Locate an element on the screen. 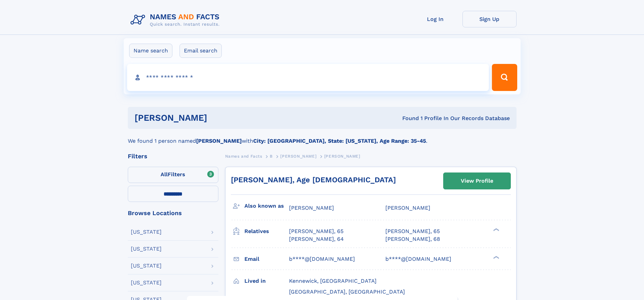 The image size is (644, 300). span: B is located at coordinates (271, 156).